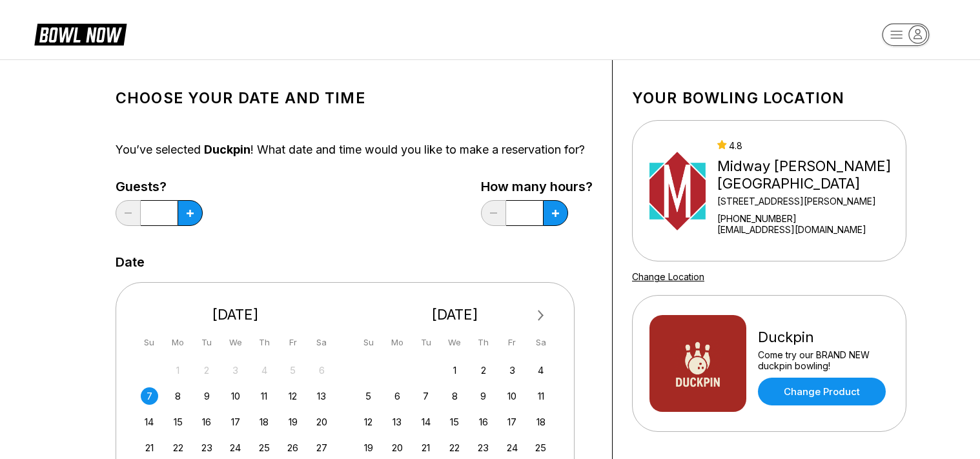 The image size is (980, 459). I want to click on div: Choose Thursday, October 2nd, 2025, so click(483, 370).